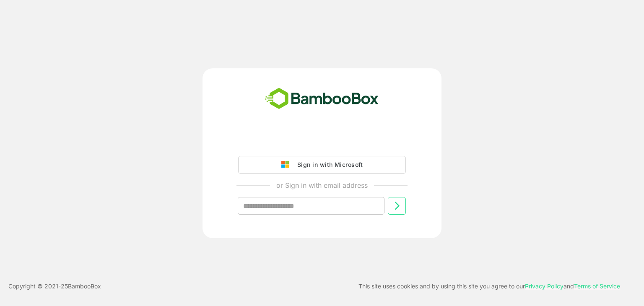  Describe the element at coordinates (322, 165) in the screenshot. I see `button: Sign in with Microsoft` at that location.